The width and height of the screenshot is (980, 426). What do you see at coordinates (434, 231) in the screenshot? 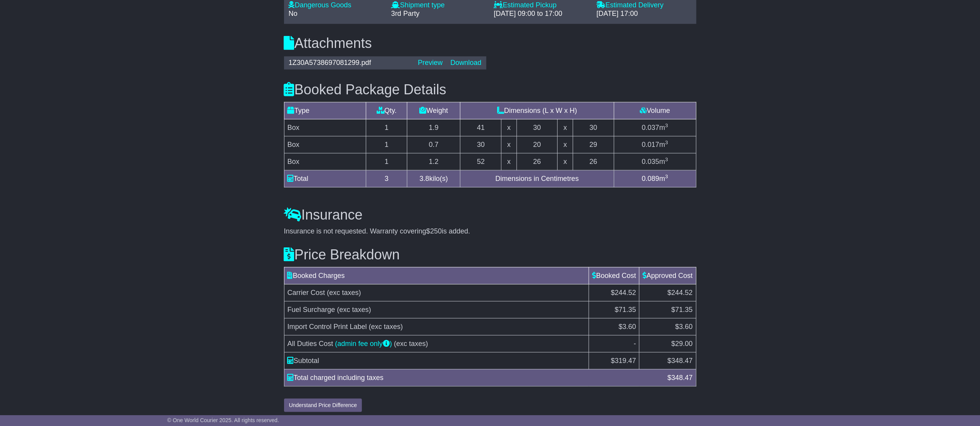
I see `span: $250` at bounding box center [434, 231].